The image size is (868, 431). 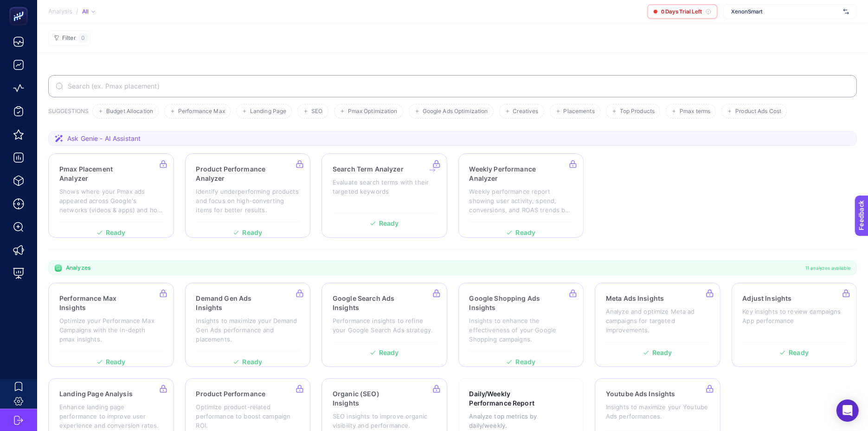 I want to click on a: Google Search Ads InsightsPerformance insights to refine your Google Search Ads strategy.Ready, so click(x=384, y=325).